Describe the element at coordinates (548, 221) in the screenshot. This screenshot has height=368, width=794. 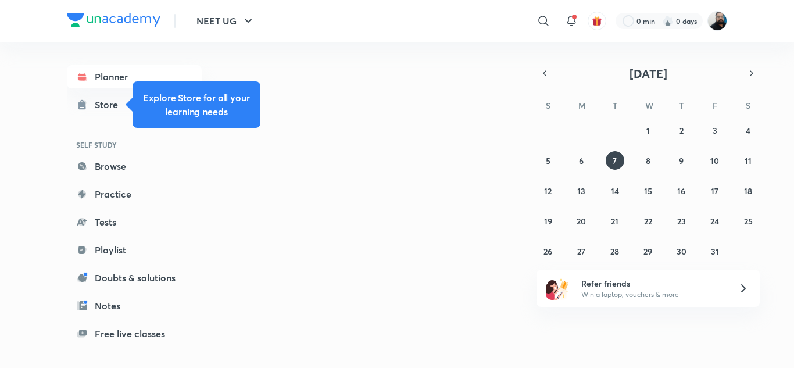
I see `abbr: October 19, 2025` at that location.